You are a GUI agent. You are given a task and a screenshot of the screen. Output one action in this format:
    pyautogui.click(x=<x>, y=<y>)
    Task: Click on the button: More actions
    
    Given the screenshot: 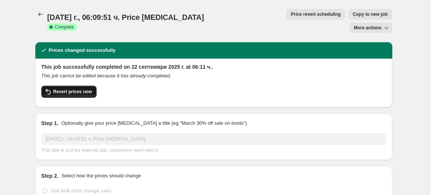 What is the action you would take?
    pyautogui.click(x=370, y=28)
    